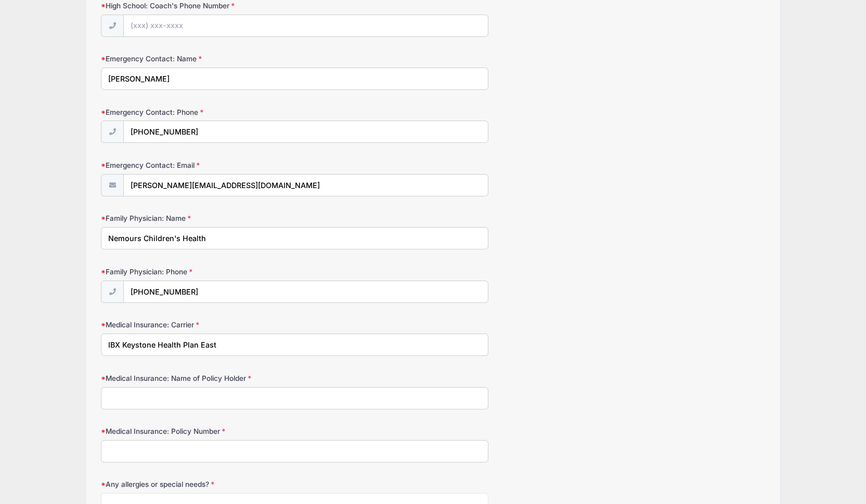 This screenshot has height=504, width=866. Describe the element at coordinates (212, 59) in the screenshot. I see `label: Emergency Contact: Name` at that location.